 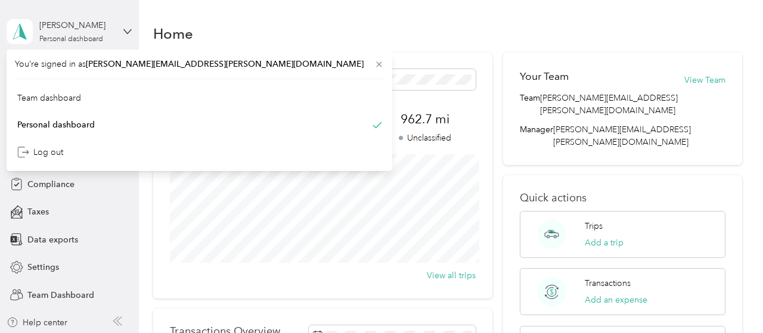 What do you see at coordinates (593, 226) in the screenshot?
I see `p: Trips` at bounding box center [593, 226].